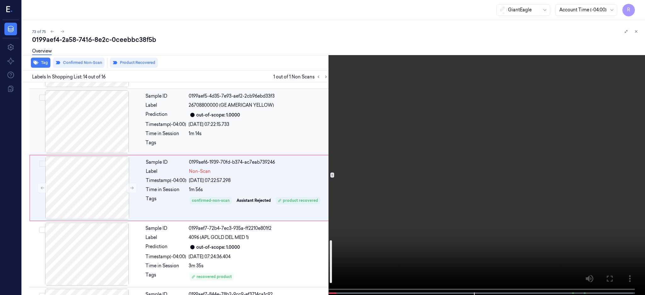  I want to click on button: Confirmed Non-Scan, so click(79, 63).